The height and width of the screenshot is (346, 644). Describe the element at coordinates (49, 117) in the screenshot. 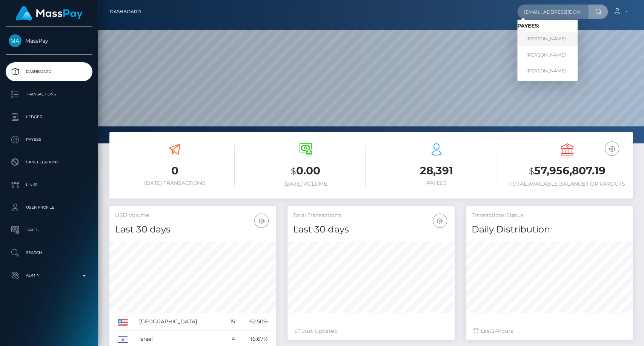

I see `a: Ledger` at that location.